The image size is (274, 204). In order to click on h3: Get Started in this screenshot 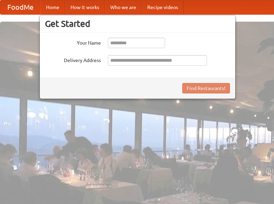, I will do `click(138, 24)`.